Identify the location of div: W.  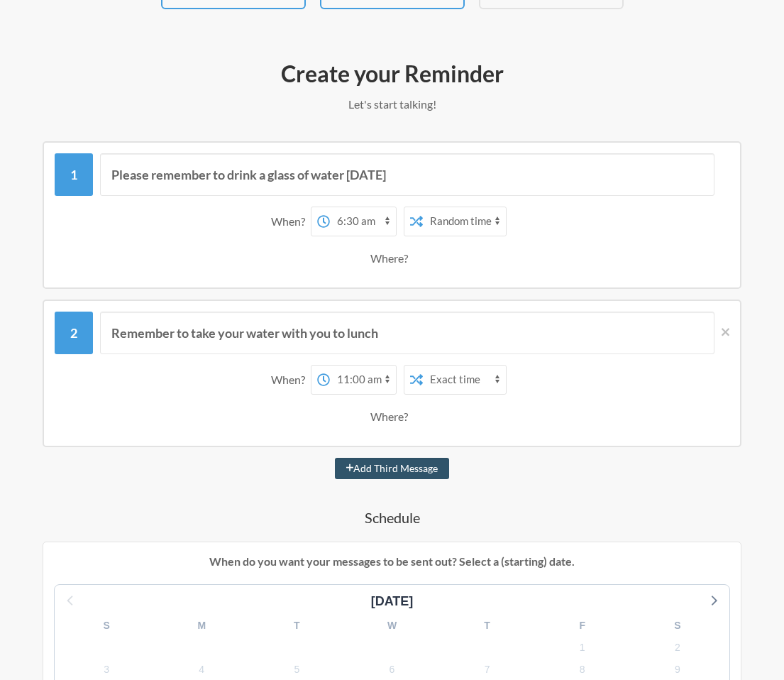
(392, 626).